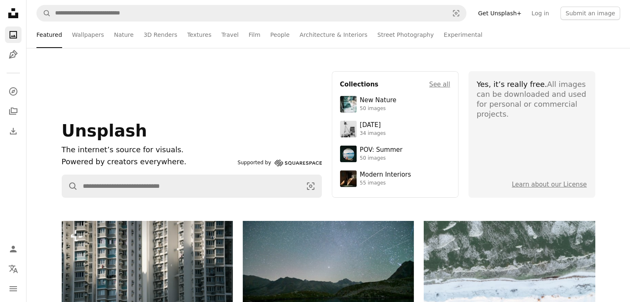 This screenshot has height=302, width=630. Describe the element at coordinates (549, 185) in the screenshot. I see `a: Learn about our License` at that location.